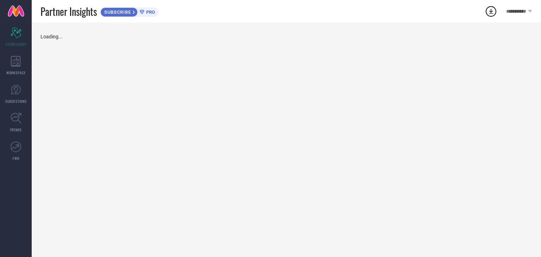 This screenshot has width=541, height=257. What do you see at coordinates (491, 11) in the screenshot?
I see `div: Open download list` at bounding box center [491, 11].